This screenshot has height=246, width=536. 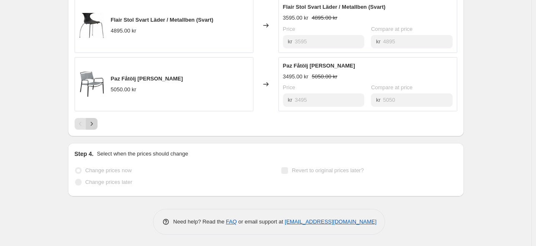 What do you see at coordinates (92, 25) in the screenshot?
I see `img: flair-chair-black-leather-w.-chrome-legs_100221222_0b53ca73-2f29-4321-a5e7-4c0d196af834_80x.jpg` at bounding box center [92, 25].